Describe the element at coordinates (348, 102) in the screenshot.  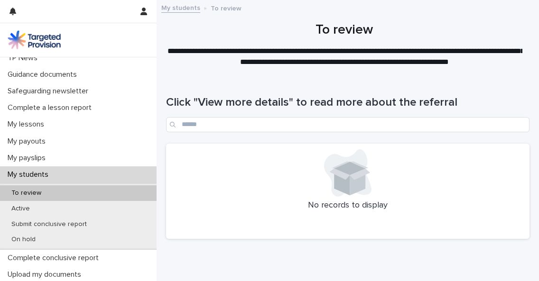
I see `h1: Click "View more details" to read more about the referral` at that location.